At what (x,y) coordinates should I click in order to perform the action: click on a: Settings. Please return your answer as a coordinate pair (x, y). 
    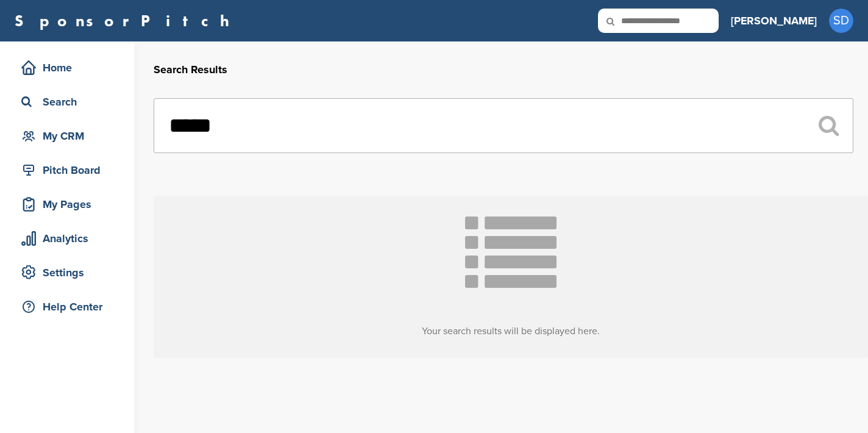
    Looking at the image, I should click on (67, 272).